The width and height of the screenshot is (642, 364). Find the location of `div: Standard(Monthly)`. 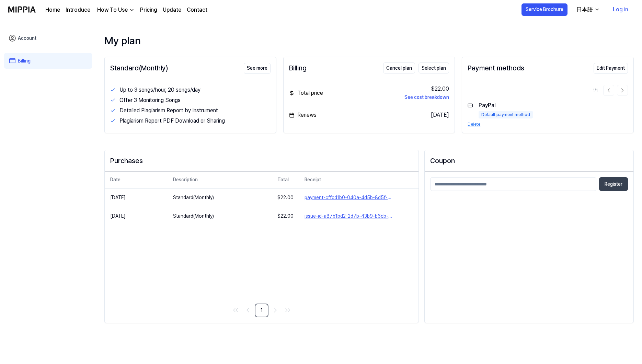

div: Standard(Monthly) is located at coordinates (139, 68).